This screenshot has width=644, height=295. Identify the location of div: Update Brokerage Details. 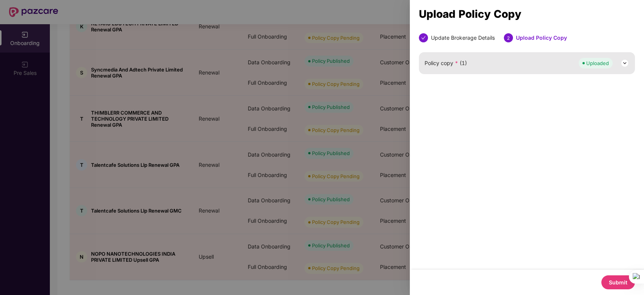
(463, 38).